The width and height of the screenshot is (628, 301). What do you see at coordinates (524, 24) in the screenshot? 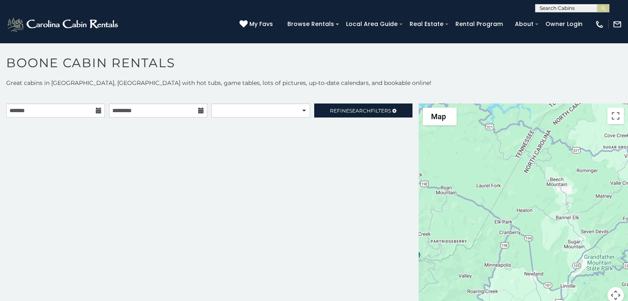
I see `a: About` at bounding box center [524, 24].